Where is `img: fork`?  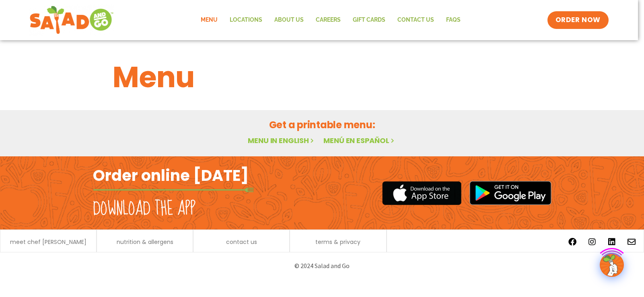
img: fork is located at coordinates (173, 190).